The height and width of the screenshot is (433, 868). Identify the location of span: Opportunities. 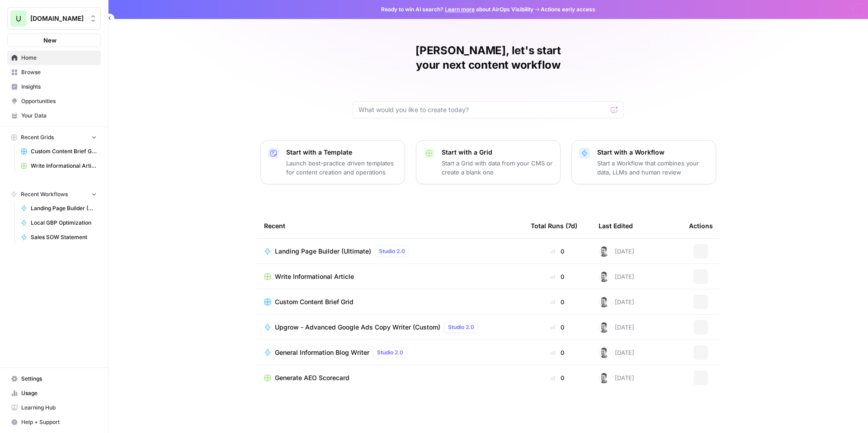
(59, 101).